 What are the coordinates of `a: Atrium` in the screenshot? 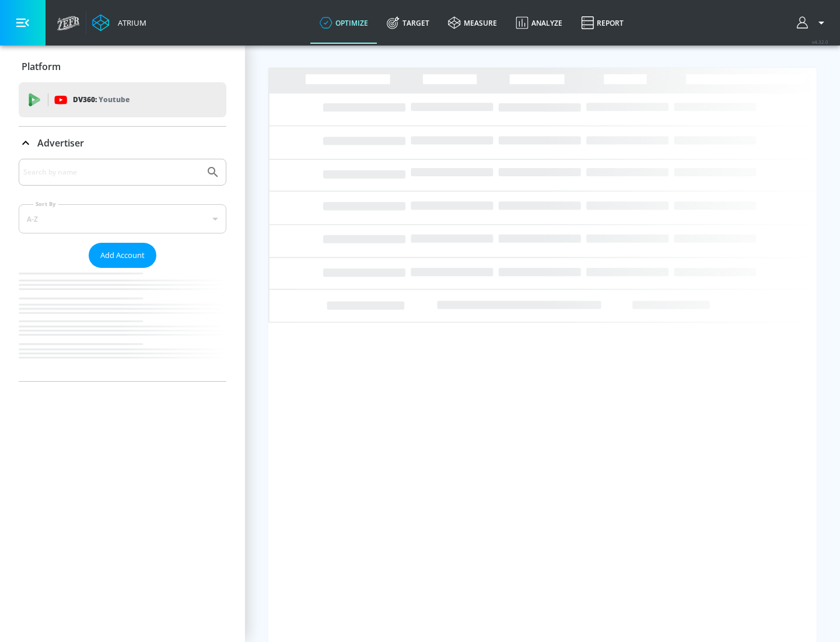 It's located at (119, 22).